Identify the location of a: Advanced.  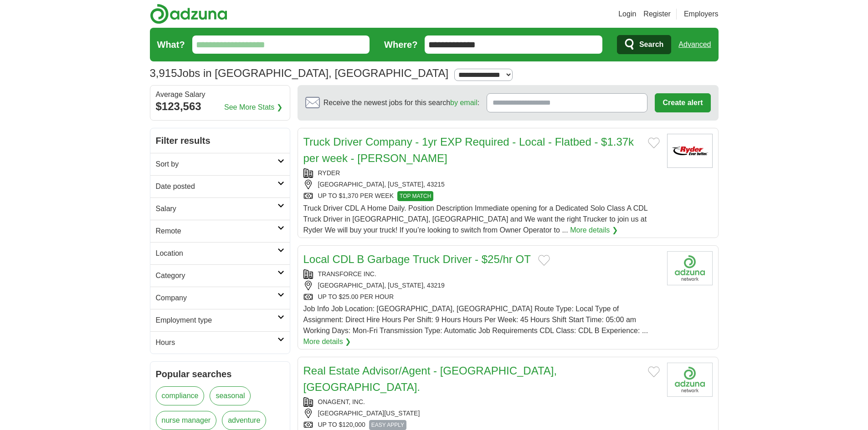
(694, 44).